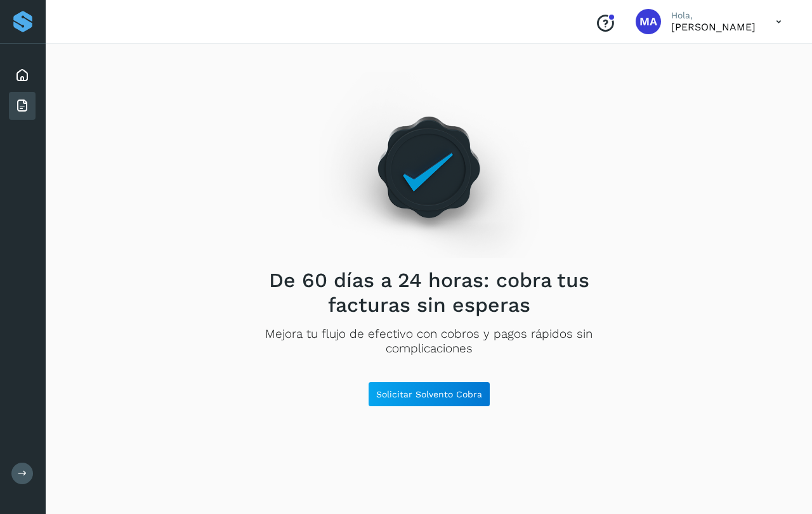 The width and height of the screenshot is (812, 514). I want to click on p: Mejora tu flujo de efectivo con cobros y pagos rápidos sin complicaciones, so click(429, 342).